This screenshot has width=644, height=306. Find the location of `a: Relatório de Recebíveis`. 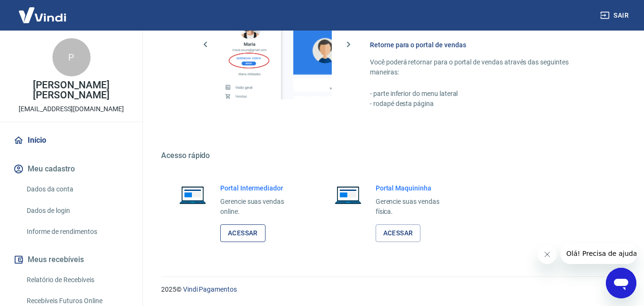

a: Relatório de Recebíveis is located at coordinates (77, 280).